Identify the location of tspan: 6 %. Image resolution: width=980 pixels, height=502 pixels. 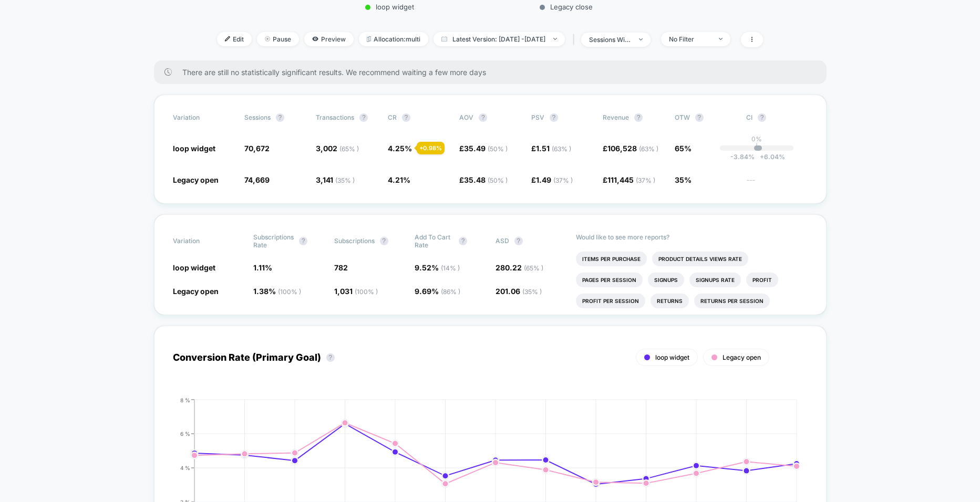
(185, 433).